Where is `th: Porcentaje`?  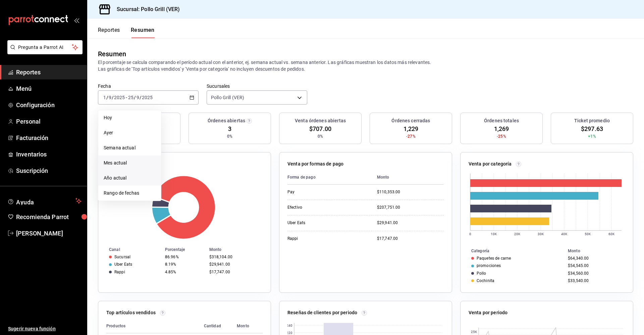 th: Porcentaje is located at coordinates (184, 250).